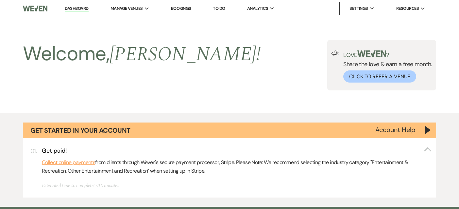  What do you see at coordinates (237, 185) in the screenshot?
I see `div: Estimated time to complete: < 10 minute s` at bounding box center [237, 185].